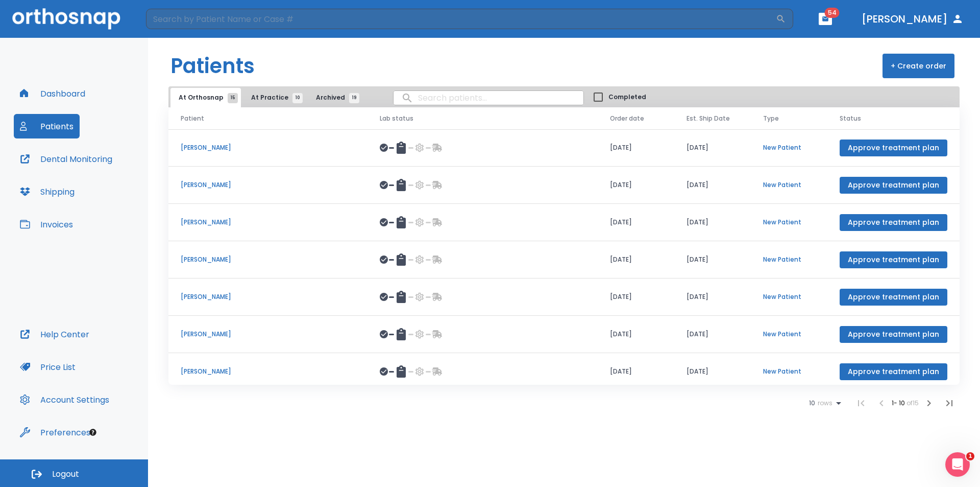 The height and width of the screenshot is (487, 980). I want to click on h1: Patients, so click(212, 66).